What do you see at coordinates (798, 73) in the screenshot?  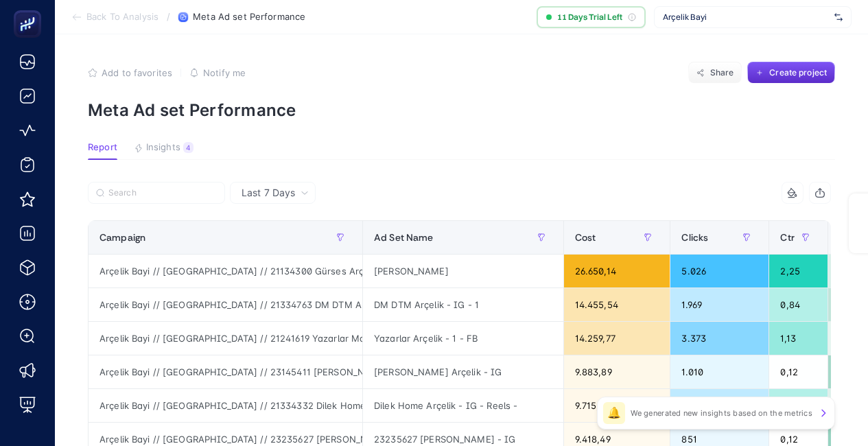 I see `span: Create project` at bounding box center [798, 73].